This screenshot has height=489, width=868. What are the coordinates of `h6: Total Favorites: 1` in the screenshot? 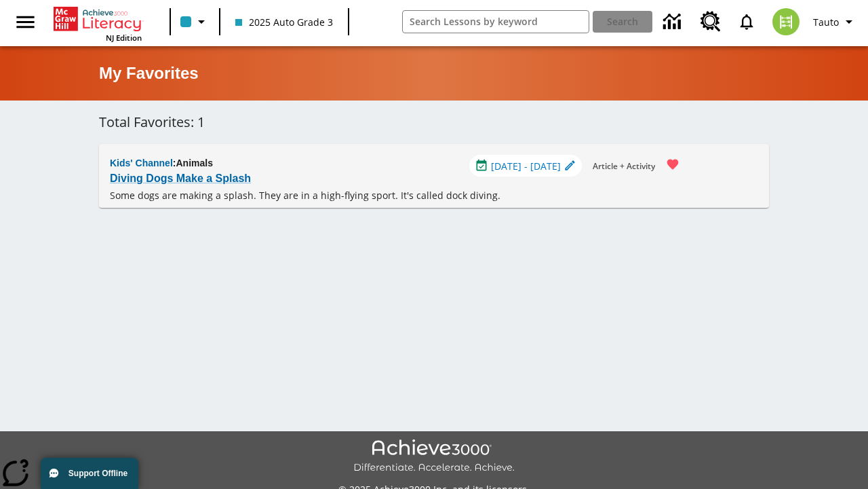 It's located at (434, 122).